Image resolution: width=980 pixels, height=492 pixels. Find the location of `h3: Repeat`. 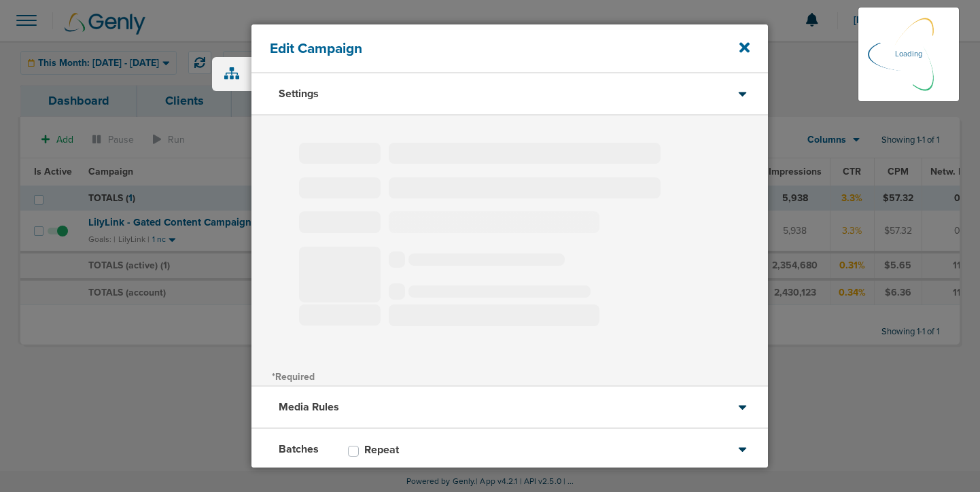

h3: Repeat is located at coordinates (381, 450).